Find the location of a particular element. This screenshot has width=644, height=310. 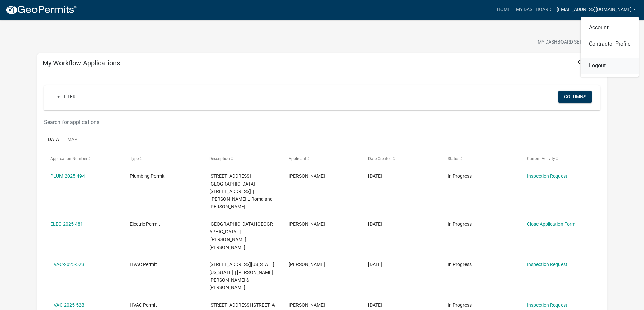

span: Applicant is located at coordinates (297, 159).